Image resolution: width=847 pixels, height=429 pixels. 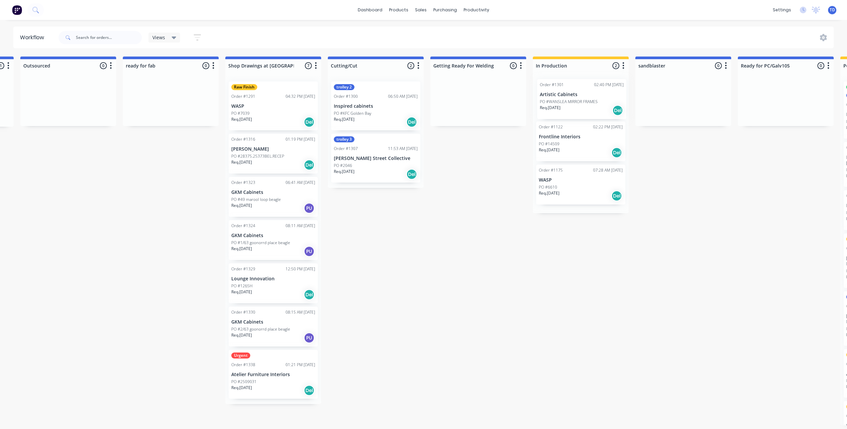 I want to click on div: Workflow, so click(x=34, y=38).